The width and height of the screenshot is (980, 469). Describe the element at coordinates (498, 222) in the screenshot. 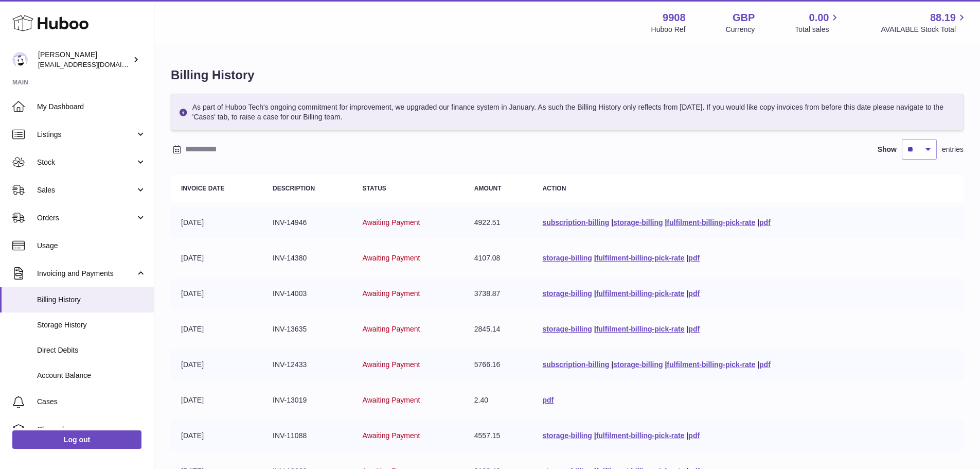

I see `td: 4922.51` at that location.